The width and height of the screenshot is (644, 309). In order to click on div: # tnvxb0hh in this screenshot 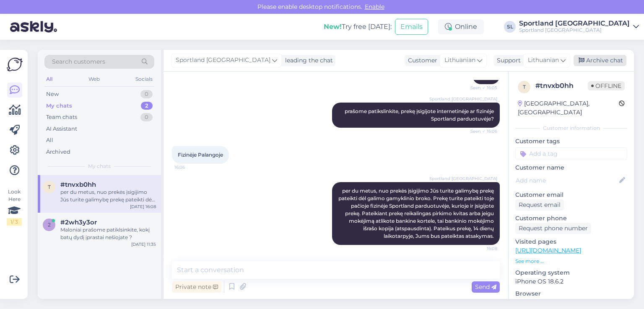, I will do `click(562, 86)`.